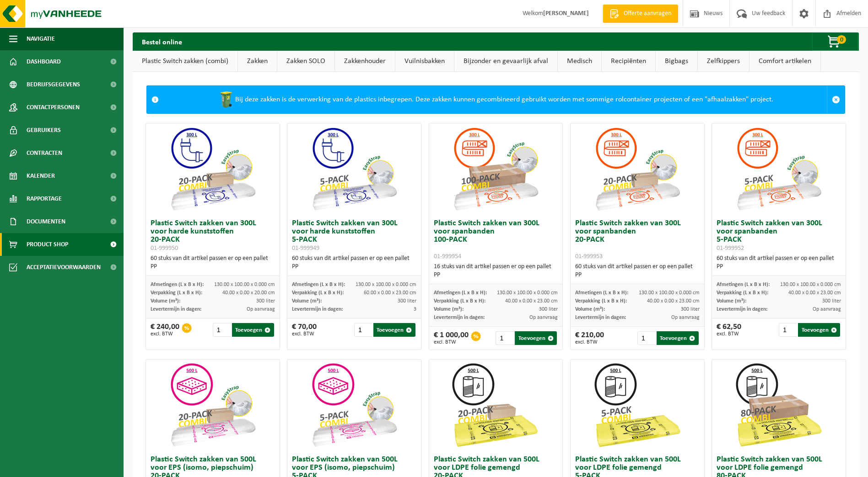 This screenshot has height=477, width=868. What do you see at coordinates (44, 154) in the screenshot?
I see `span: Contracten` at bounding box center [44, 154].